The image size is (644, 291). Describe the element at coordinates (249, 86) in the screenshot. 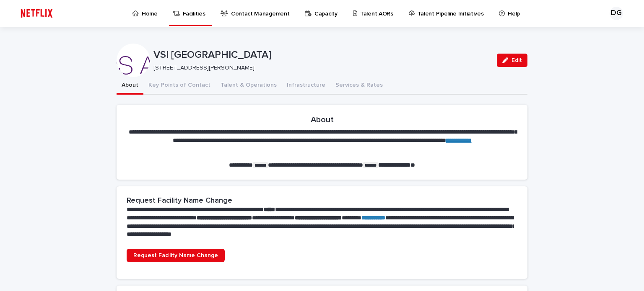

I see `button: Talent & Operations` at that location.